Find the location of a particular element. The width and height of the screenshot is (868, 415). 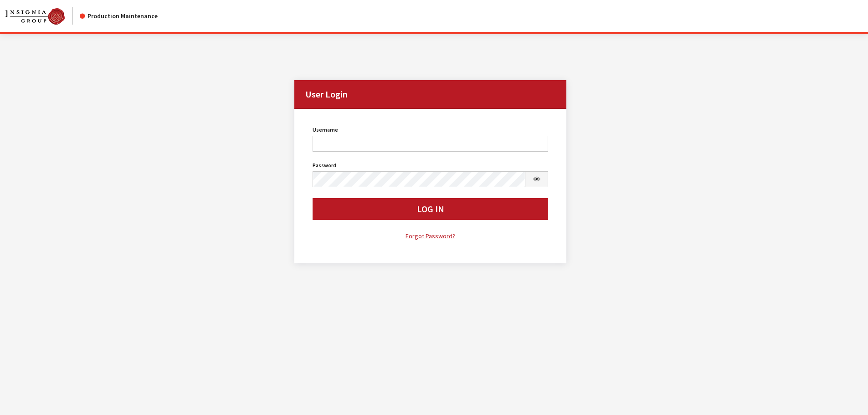

h2: User Login is located at coordinates (430, 94).